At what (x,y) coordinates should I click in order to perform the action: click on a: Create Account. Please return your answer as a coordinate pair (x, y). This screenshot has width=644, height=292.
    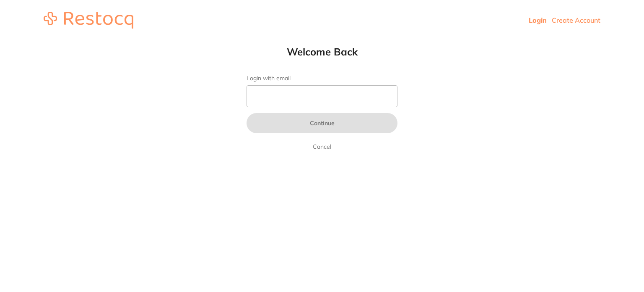
    Looking at the image, I should click on (576, 20).